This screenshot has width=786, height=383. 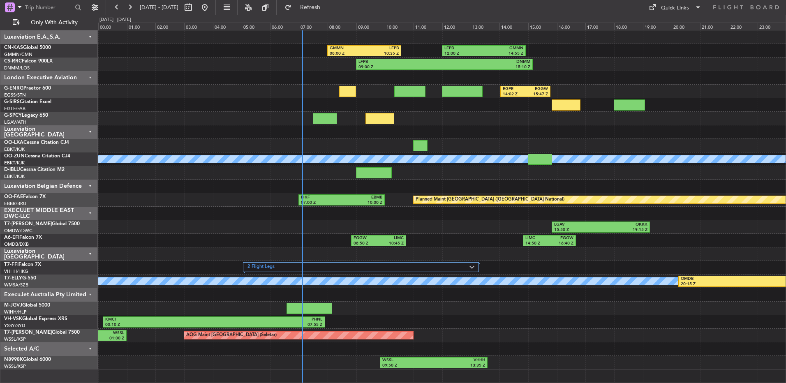 I want to click on div: DNMM, so click(x=487, y=62).